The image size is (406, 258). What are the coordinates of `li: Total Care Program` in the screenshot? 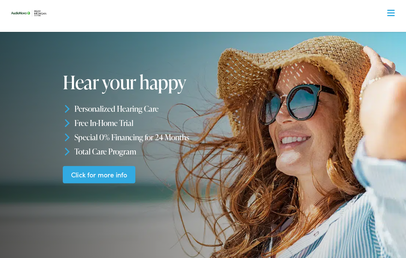 It's located at (164, 151).